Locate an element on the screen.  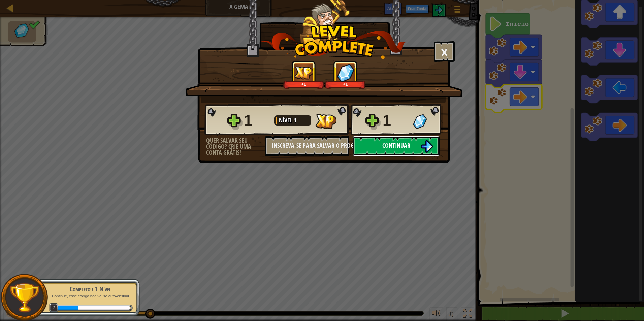
div: Quer salvar seu código? Crie uma conta grátis! is located at coordinates (236, 147).